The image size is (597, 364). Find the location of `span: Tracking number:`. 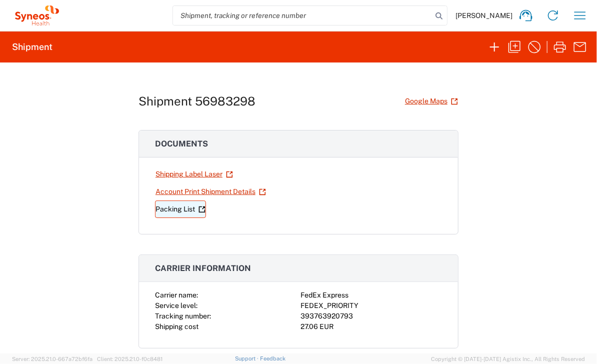

span: Tracking number: is located at coordinates (183, 316).